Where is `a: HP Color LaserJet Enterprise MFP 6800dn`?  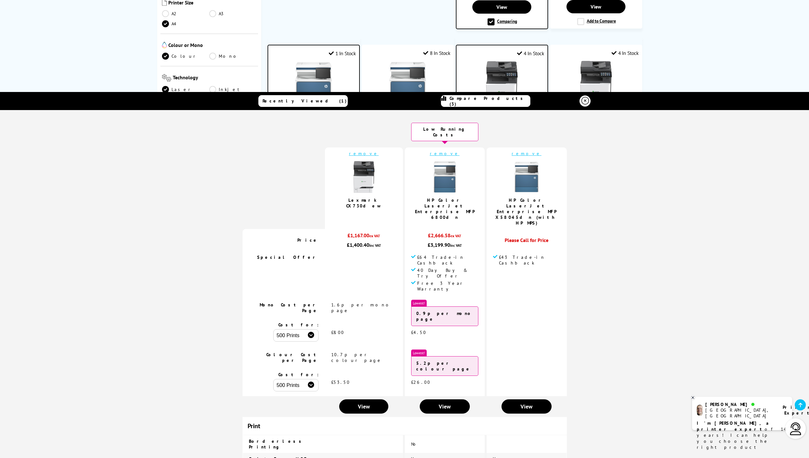
a: HP Color LaserJet Enterprise MFP 6800dn is located at coordinates (445, 209).